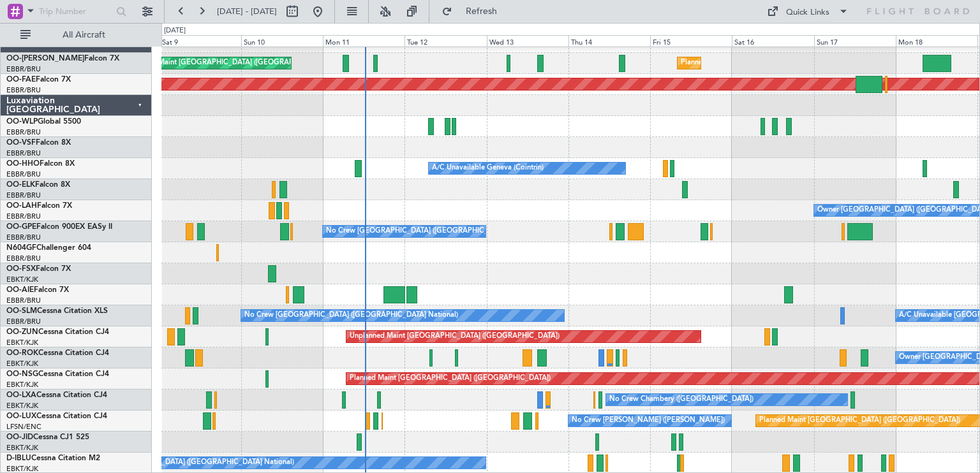 Image resolution: width=980 pixels, height=473 pixels. I want to click on div: Sat 16, so click(773, 41).